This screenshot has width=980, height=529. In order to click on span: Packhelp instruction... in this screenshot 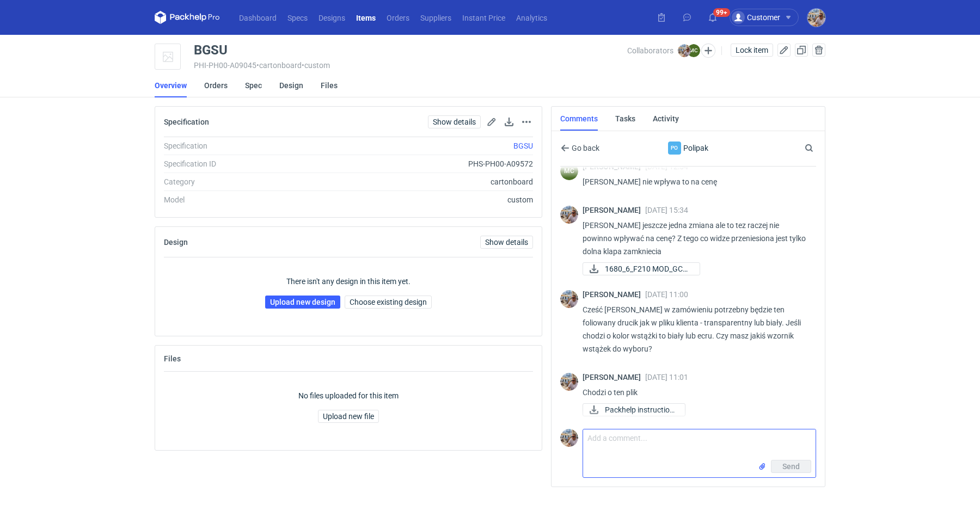, I will do `click(640, 411)`.